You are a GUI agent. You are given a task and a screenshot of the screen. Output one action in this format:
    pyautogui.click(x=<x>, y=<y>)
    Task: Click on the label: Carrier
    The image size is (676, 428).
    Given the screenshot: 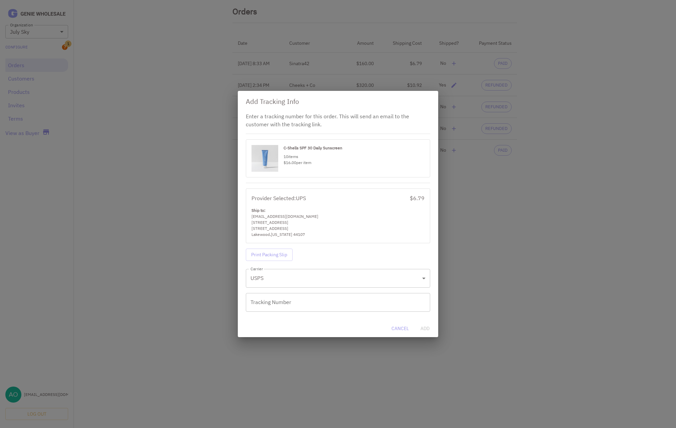 What is the action you would take?
    pyautogui.click(x=257, y=269)
    